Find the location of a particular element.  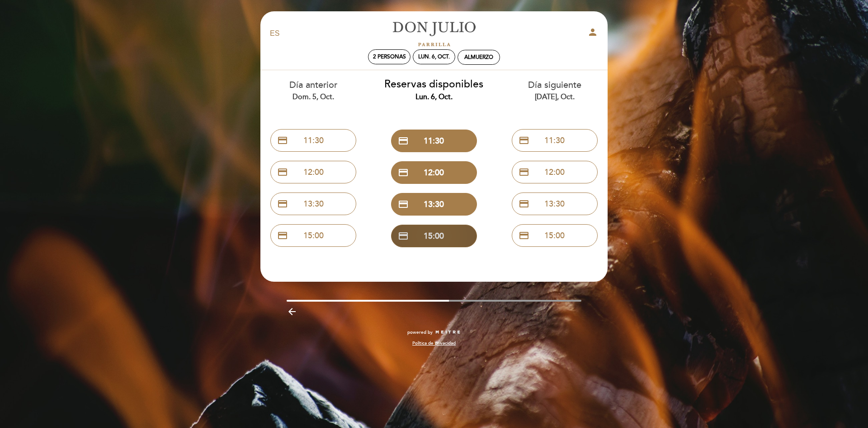

span: 2 personas is located at coordinates (390, 56).